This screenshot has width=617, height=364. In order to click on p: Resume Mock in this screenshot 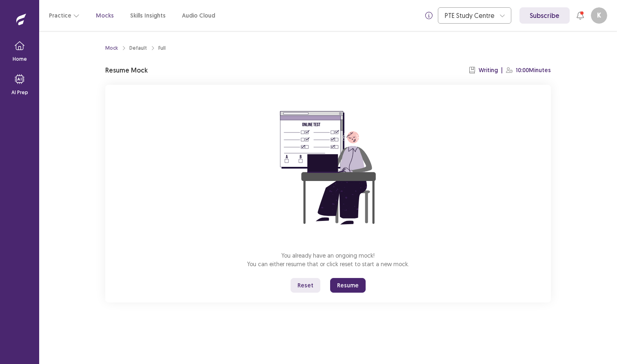, I will do `click(126, 70)`.